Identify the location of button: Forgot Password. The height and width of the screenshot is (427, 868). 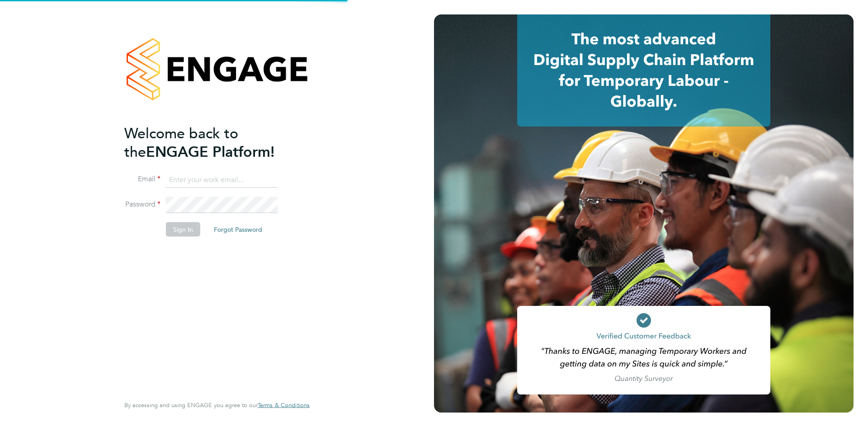
(238, 229).